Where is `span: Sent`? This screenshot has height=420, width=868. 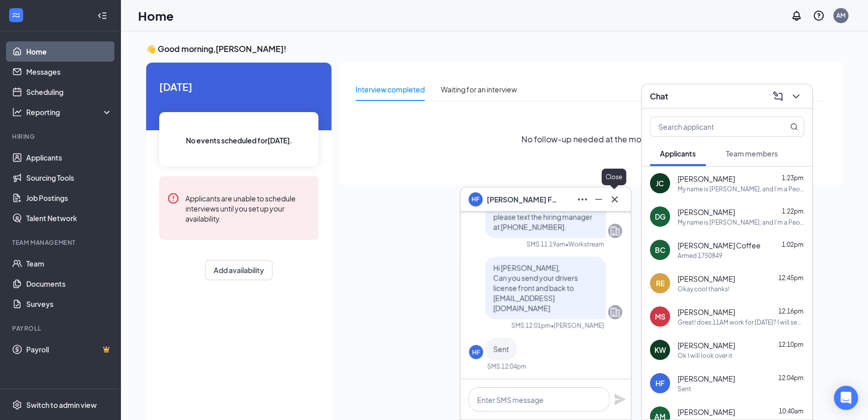
span: Sent is located at coordinates (501, 349).